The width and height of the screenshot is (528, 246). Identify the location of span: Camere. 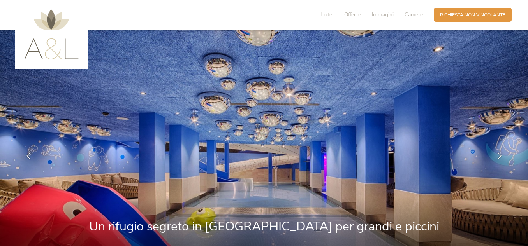
(413, 14).